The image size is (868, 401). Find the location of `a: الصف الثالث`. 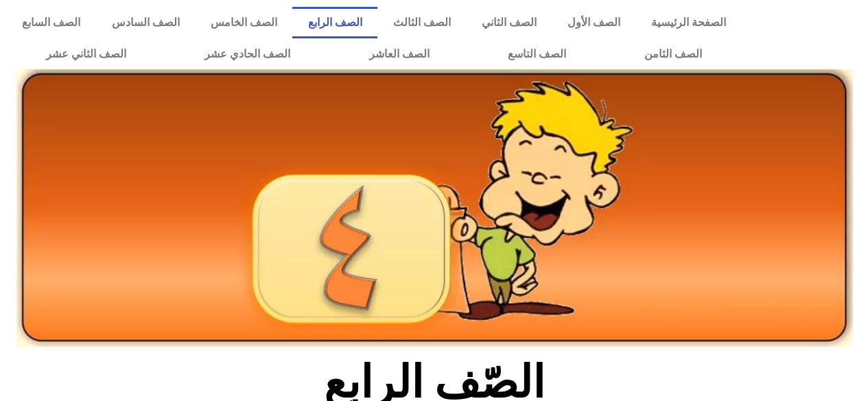

a: الصف الثالث is located at coordinates (422, 22).